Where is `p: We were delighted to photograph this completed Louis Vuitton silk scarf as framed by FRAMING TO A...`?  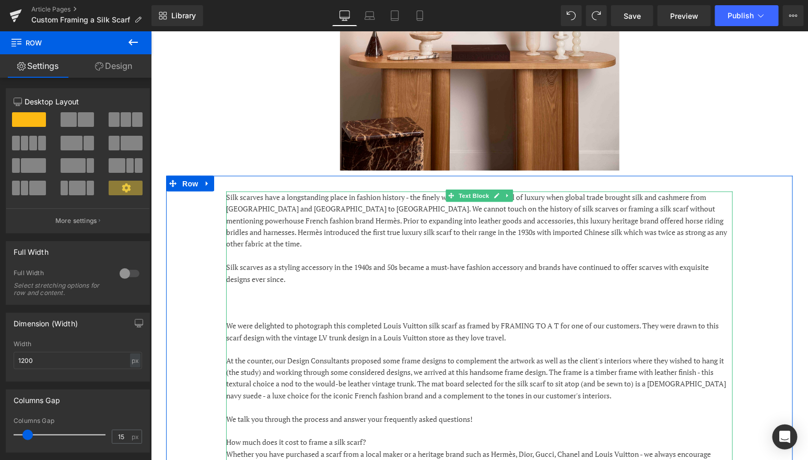
p: We were delighted to photograph this completed Louis Vuitton silk scarf as framed by FRAMING TO A... is located at coordinates (329, 301).